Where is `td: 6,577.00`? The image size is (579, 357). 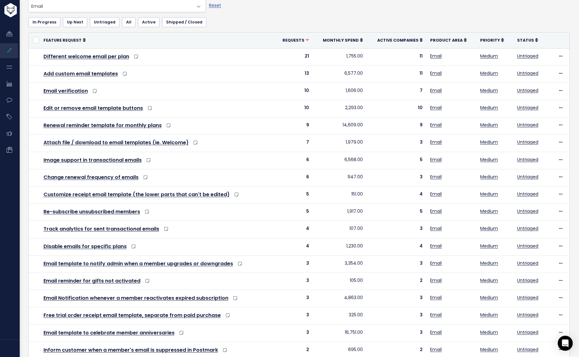
td: 6,577.00 is located at coordinates (339, 74).